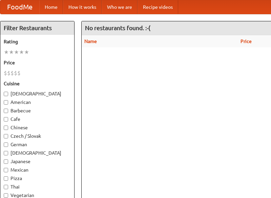  What do you see at coordinates (37, 111) in the screenshot?
I see `label: Barbecue` at bounding box center [37, 111].